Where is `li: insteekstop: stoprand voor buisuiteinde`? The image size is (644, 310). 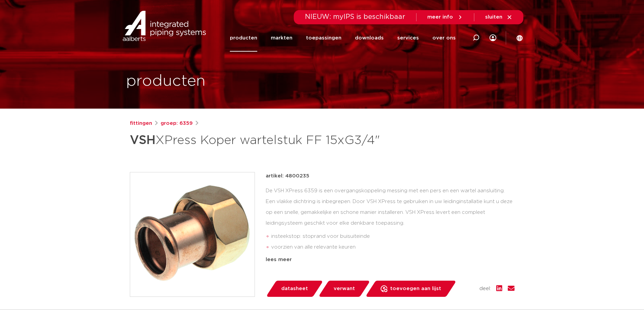
li: insteekstop: stoprand voor buisuiteinde is located at coordinates (393, 237).